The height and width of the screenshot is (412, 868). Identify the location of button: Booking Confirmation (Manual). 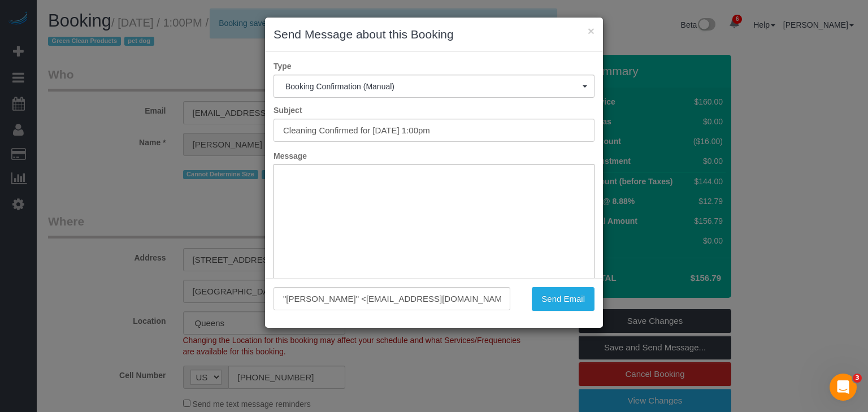
(434, 86).